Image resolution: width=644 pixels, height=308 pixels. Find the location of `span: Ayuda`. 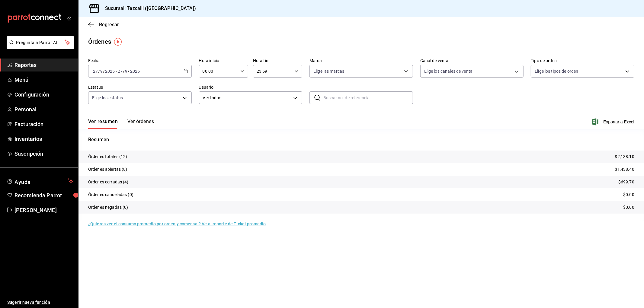

span: Ayuda is located at coordinates (40, 181).